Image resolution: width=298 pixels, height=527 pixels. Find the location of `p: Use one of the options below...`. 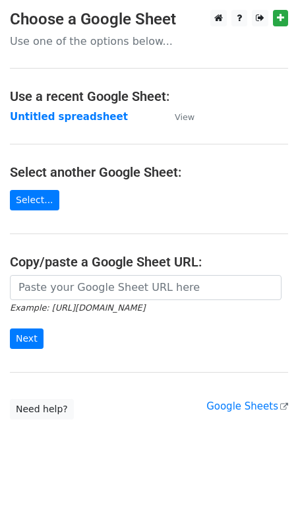

p: Use one of the options below... is located at coordinates (149, 41).